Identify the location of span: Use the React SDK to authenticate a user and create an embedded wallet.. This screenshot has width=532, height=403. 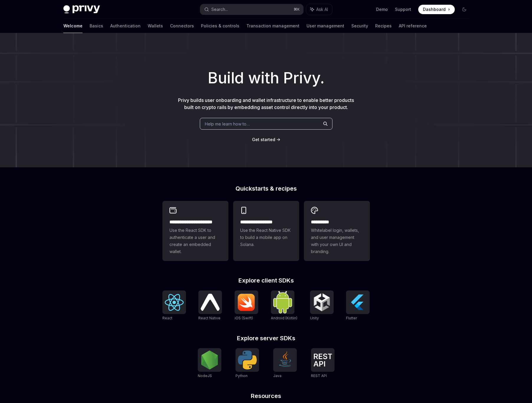
(195, 241).